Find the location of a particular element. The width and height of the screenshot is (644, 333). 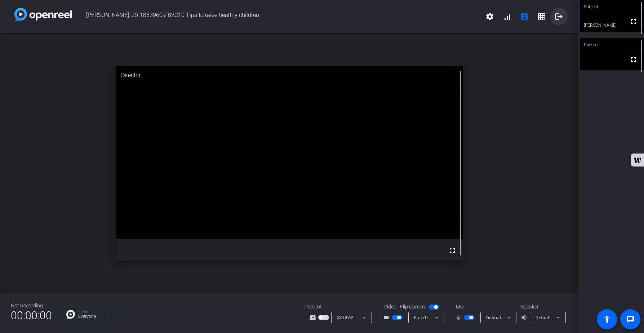

p: Group is located at coordinates (93, 311).